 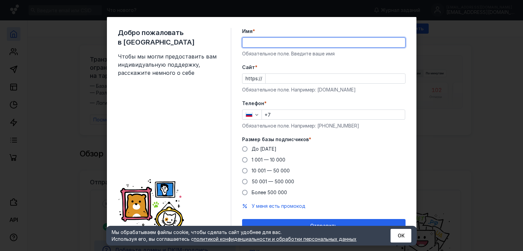 What do you see at coordinates (275, 140) in the screenshot?
I see `span: Размер базы подписчиков` at bounding box center [275, 140].